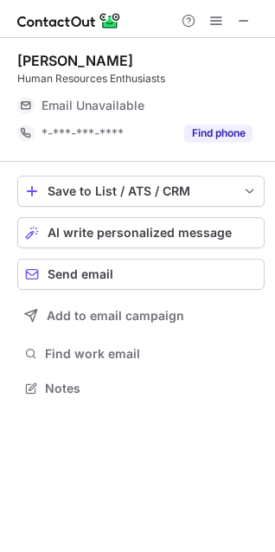 This screenshot has width=275, height=552. What do you see at coordinates (141, 316) in the screenshot?
I see `button: Add to email campaign` at bounding box center [141, 316].